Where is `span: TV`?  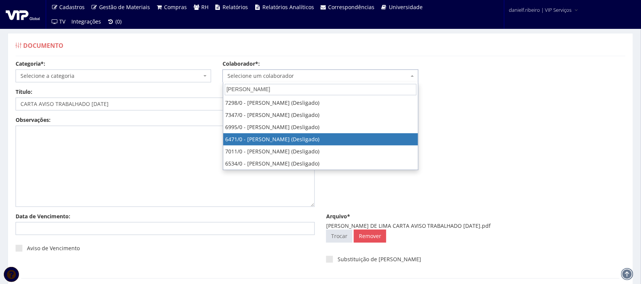 span: TV is located at coordinates (63, 21).